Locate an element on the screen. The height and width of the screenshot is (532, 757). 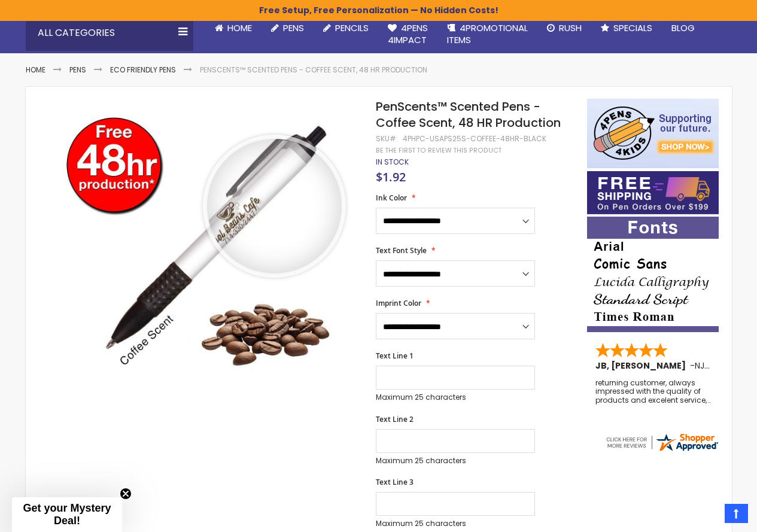
span: In stock is located at coordinates (392, 162).